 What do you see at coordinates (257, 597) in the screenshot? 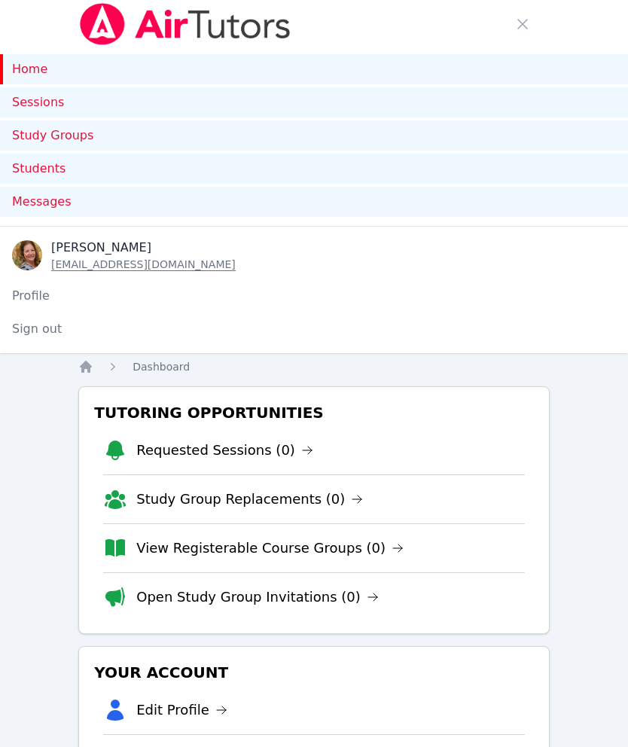
I see `a: Open Study Group Invitations (0)` at bounding box center [257, 597].